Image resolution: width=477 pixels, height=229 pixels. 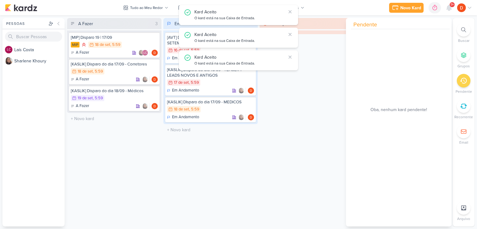 What do you see at coordinates (181, 50) in the screenshot?
I see `div: 16 de set` at bounding box center [181, 50].